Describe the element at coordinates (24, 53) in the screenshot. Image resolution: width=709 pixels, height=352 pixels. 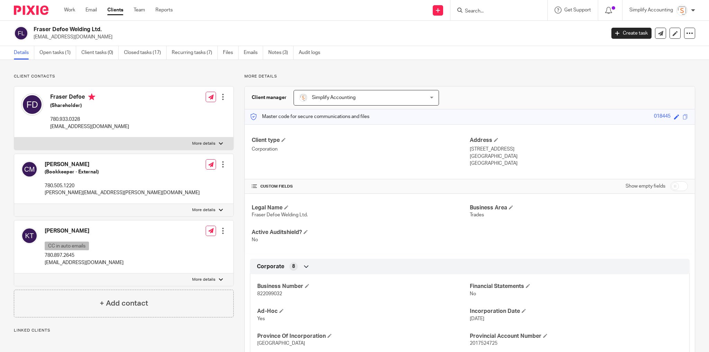
I see `a: Details` at that location.